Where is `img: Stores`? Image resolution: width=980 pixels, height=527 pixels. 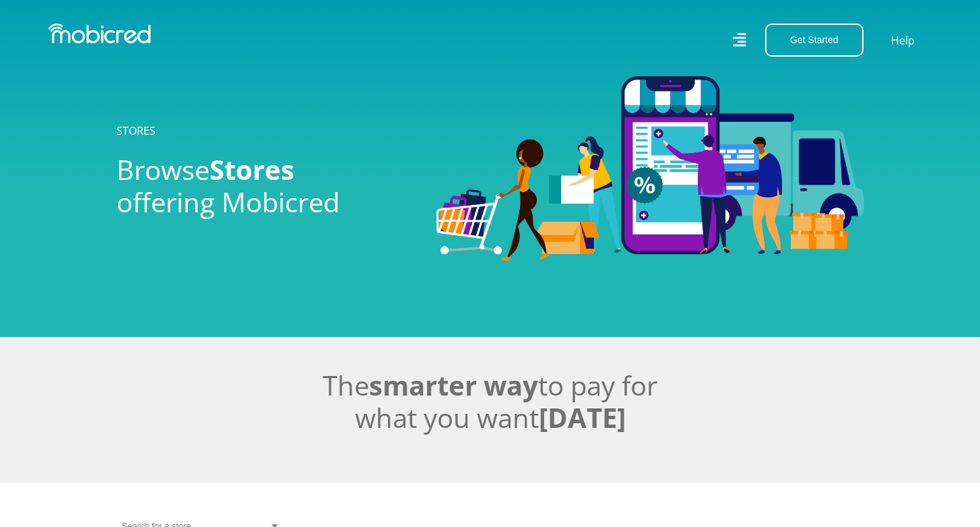
img: Stores is located at coordinates (650, 169).